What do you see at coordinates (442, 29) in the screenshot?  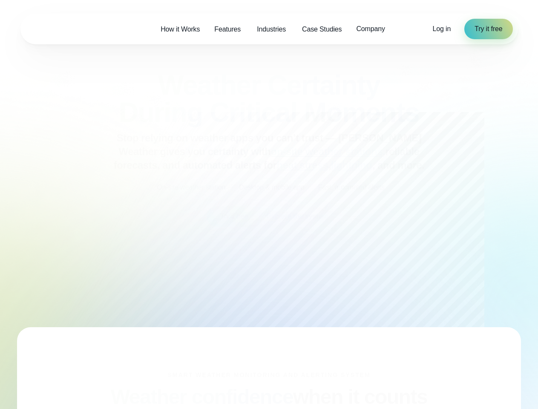 I see `a: Log in` at bounding box center [442, 29].